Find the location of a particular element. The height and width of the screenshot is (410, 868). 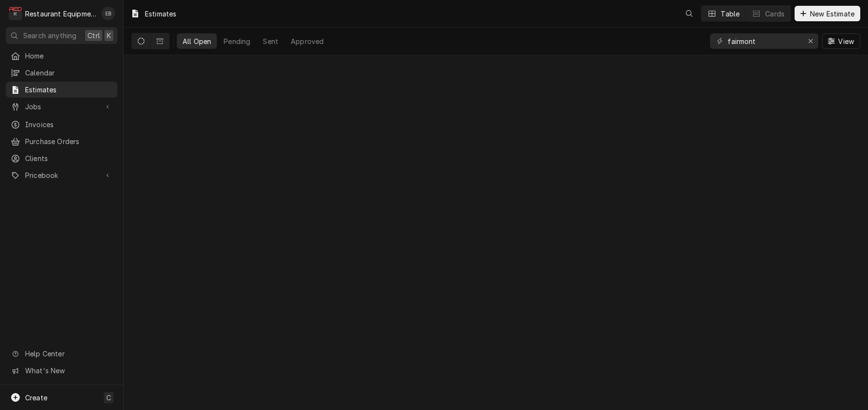

input: Keyword search is located at coordinates (764, 41).